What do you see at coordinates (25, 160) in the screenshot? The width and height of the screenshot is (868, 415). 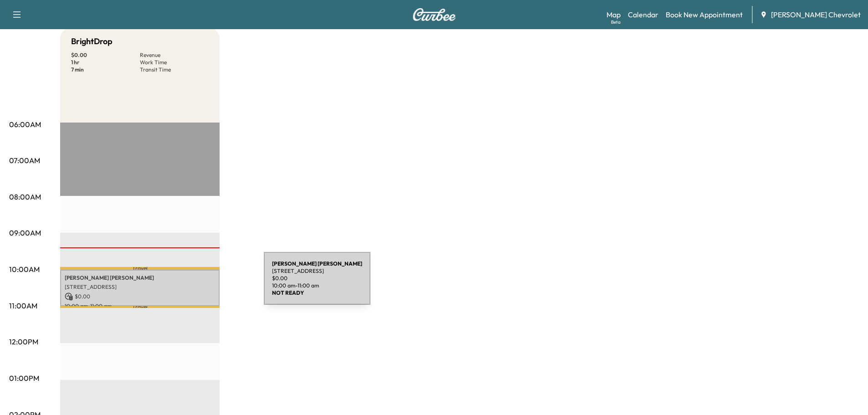 I see `p: 07:00AM` at bounding box center [25, 160].